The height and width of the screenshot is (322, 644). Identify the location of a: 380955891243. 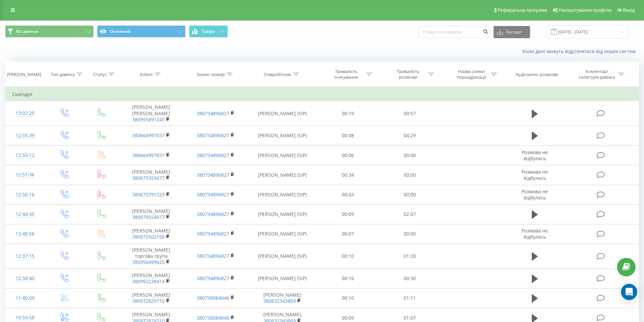
(148, 119).